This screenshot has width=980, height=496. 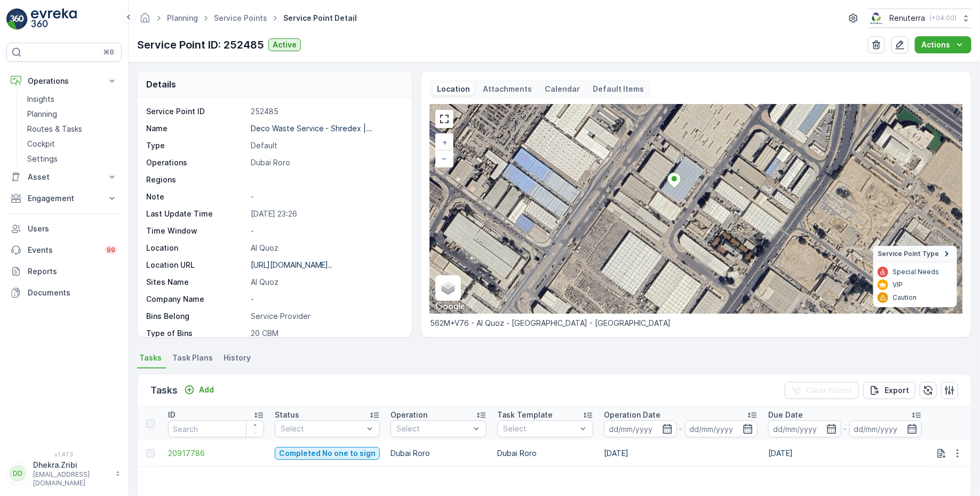 What do you see at coordinates (172, 415) in the screenshot?
I see `p: ID` at bounding box center [172, 415].